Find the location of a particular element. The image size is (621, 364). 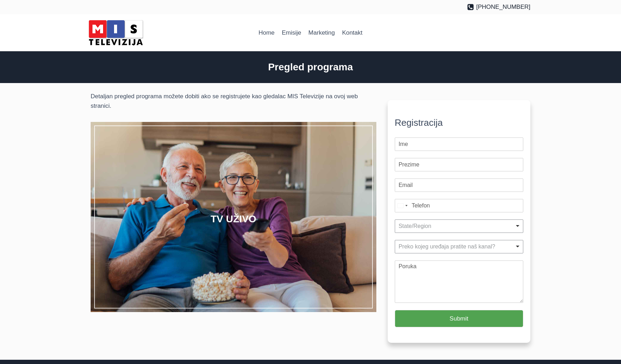

button: Submit is located at coordinates (459, 319).